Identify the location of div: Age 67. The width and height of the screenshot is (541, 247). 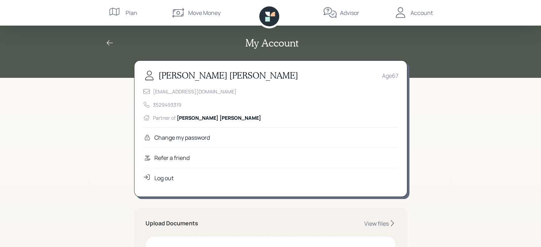
(391, 76).